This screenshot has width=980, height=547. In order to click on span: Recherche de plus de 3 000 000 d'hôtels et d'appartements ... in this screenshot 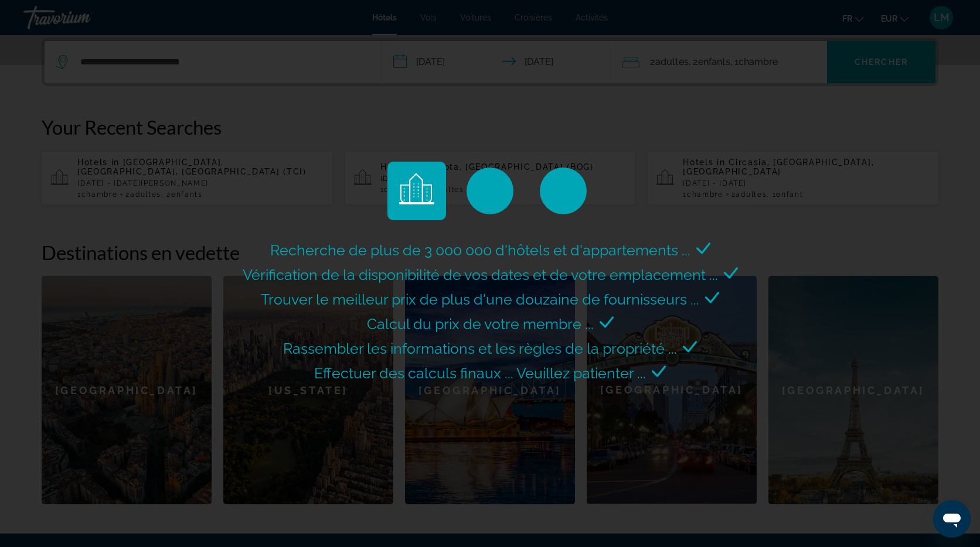, I will do `click(480, 250)`.